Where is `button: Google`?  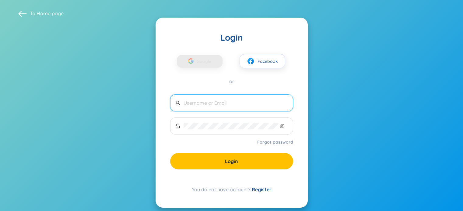 button: Google is located at coordinates (200, 61).